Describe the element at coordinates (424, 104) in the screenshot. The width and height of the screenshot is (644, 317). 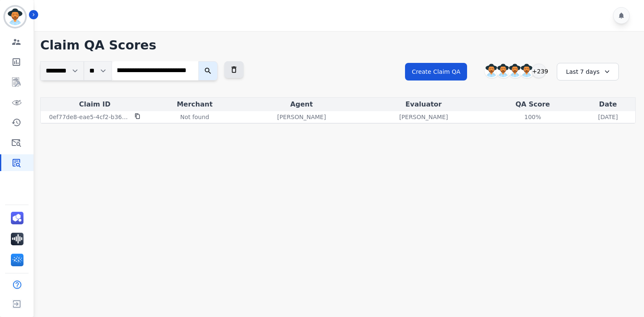
I see `div: Evaluator` at that location.